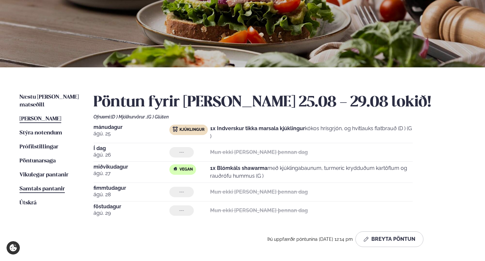 Image resolution: width=485 pixels, height=261 pixels. I want to click on img: chicken.svg, so click(175, 129).